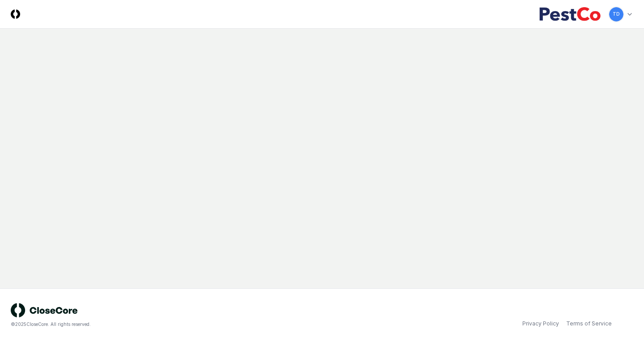  Describe the element at coordinates (44, 310) in the screenshot. I see `img: logo` at that location.